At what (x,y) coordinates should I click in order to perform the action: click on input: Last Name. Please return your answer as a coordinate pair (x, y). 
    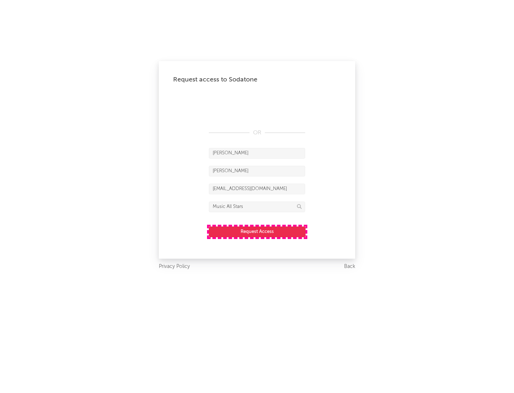
    Looking at the image, I should click on (257, 171).